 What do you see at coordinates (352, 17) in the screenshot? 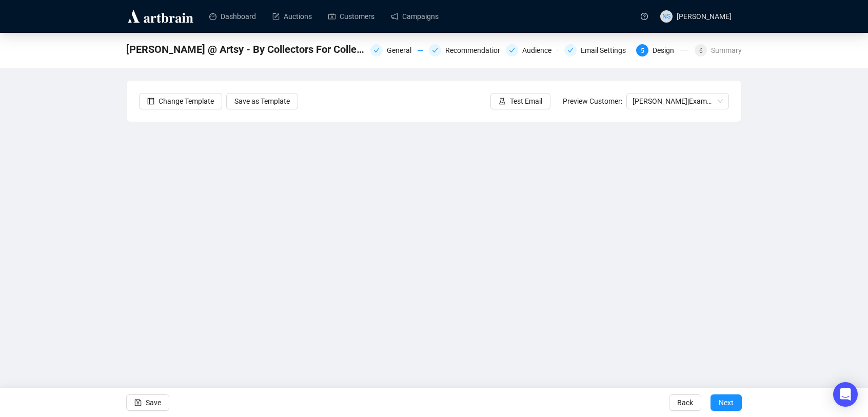
I see `a: Customers` at bounding box center [352, 17].